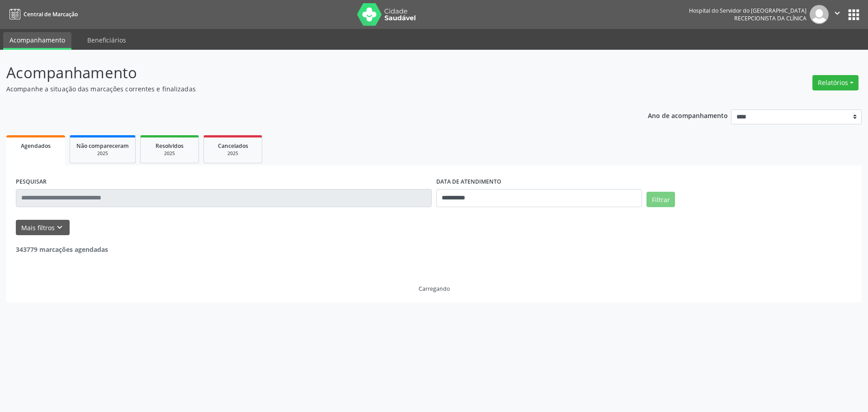 Image resolution: width=868 pixels, height=412 pixels. Describe the element at coordinates (103, 146) in the screenshot. I see `span: Não compareceram` at that location.